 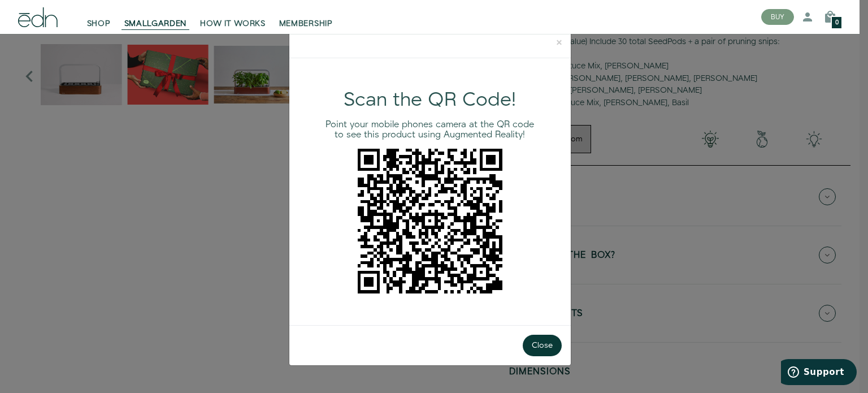 I want to click on a: SMALLGARDEN, so click(x=156, y=17).